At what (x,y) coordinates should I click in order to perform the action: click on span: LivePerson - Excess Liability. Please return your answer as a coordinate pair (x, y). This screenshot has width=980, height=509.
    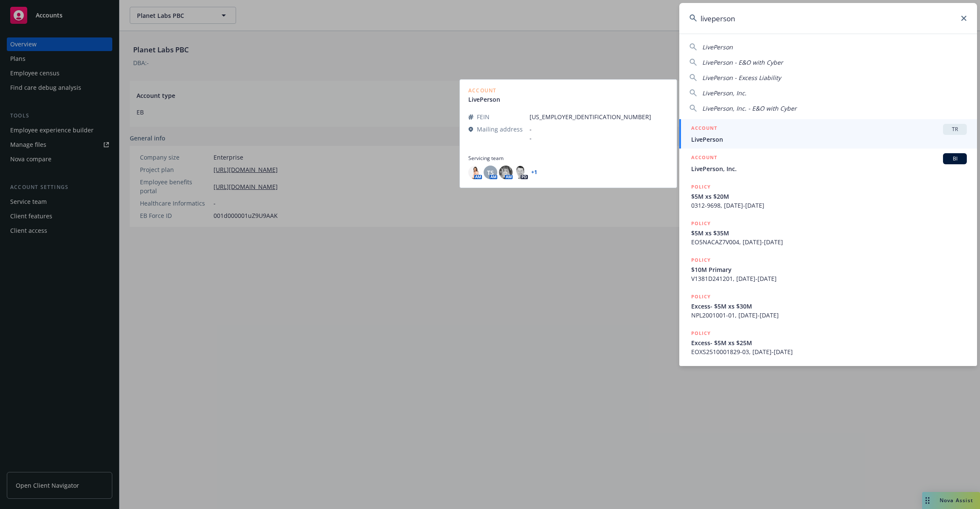
    Looking at the image, I should click on (742, 77).